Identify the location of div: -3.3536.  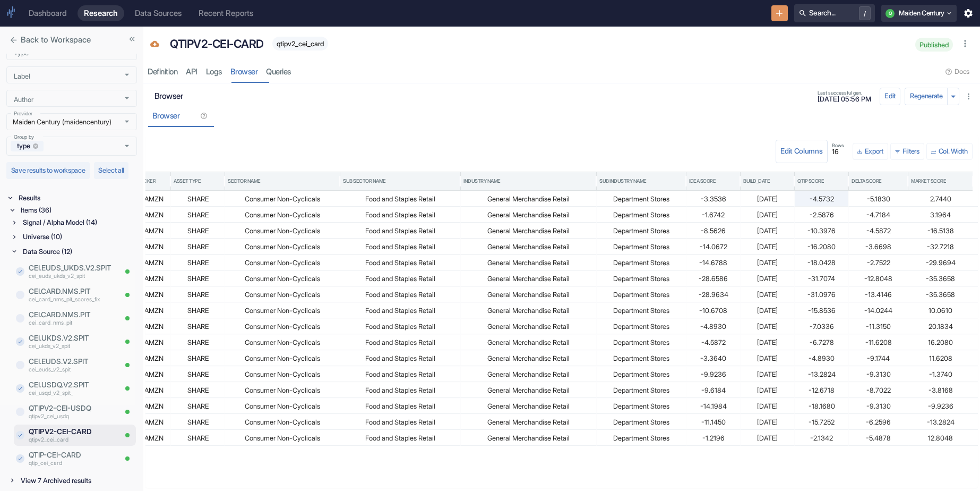
(713, 198).